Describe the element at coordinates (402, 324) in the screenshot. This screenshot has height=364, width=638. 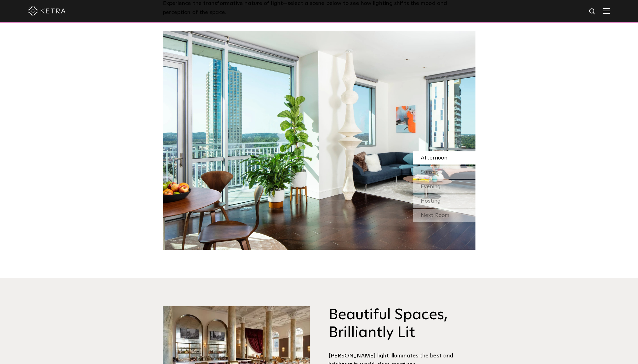
I see `h3: Beautiful Spaces, Brilliantly Lit` at that location.